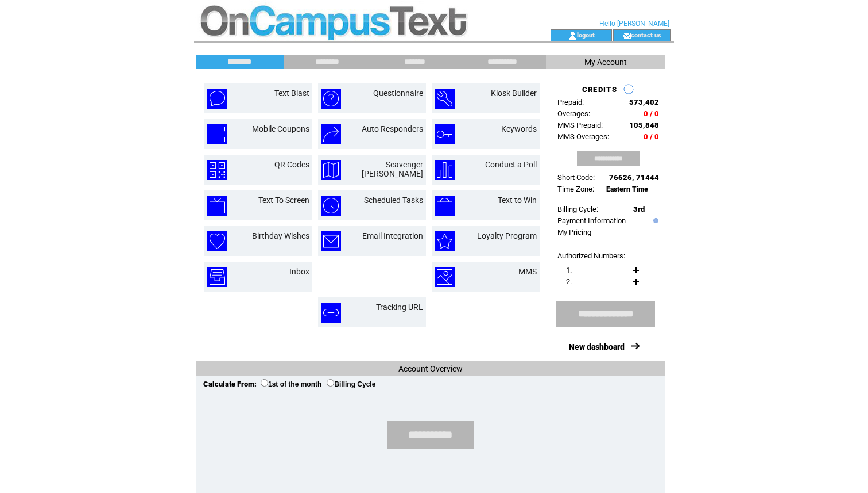 The height and width of the screenshot is (493, 868). I want to click on img: qr-codes.png, so click(217, 170).